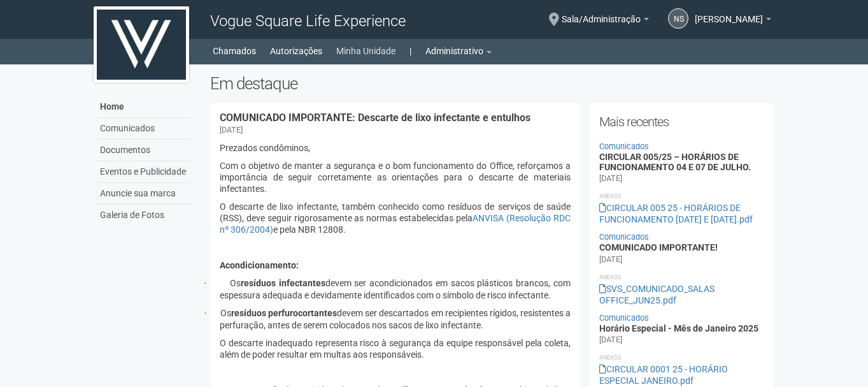 Image resolution: width=868 pixels, height=387 pixels. I want to click on a: Eventos e Publicidade, so click(144, 172).